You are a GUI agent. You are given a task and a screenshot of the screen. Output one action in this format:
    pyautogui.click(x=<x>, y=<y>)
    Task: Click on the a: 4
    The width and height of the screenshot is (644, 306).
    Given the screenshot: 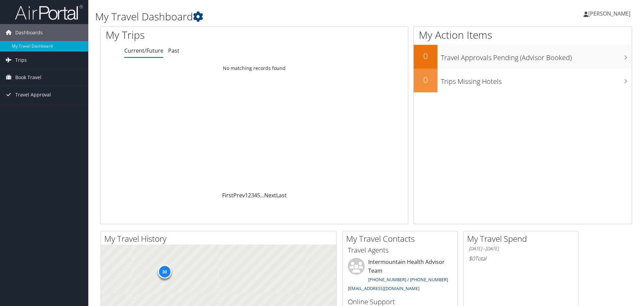 What is the action you would take?
    pyautogui.click(x=255, y=195)
    